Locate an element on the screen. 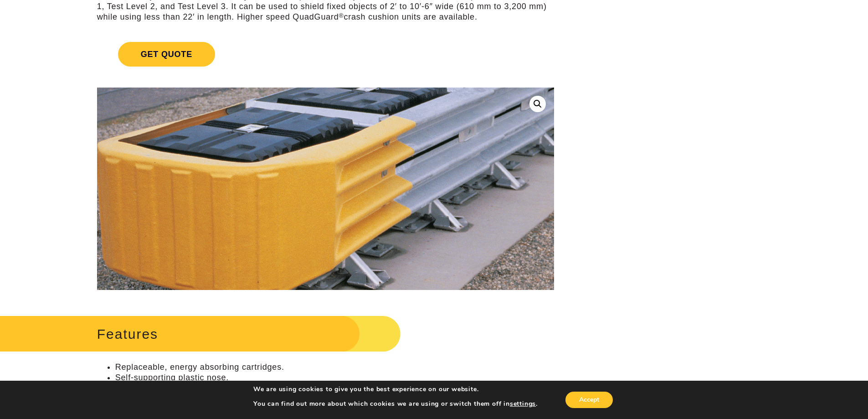  p: You can find out more about which cookies we are using or switch them off in . is located at coordinates (395, 404).